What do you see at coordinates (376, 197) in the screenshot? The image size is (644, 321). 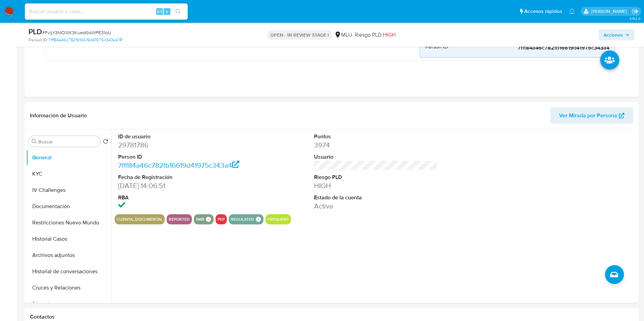 I see `dt: Estado de la cuenta` at bounding box center [376, 197].